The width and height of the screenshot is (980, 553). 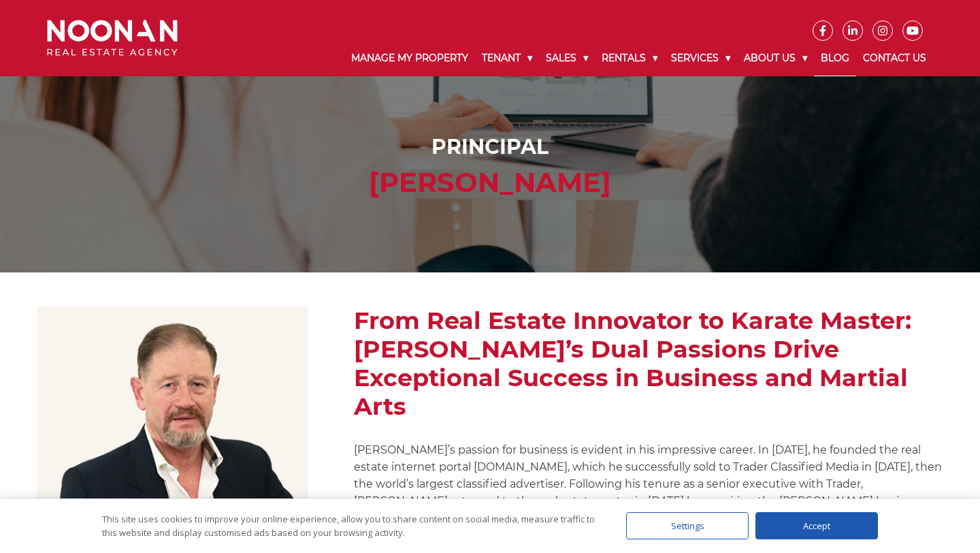 What do you see at coordinates (895, 58) in the screenshot?
I see `a: Contact Us` at bounding box center [895, 58].